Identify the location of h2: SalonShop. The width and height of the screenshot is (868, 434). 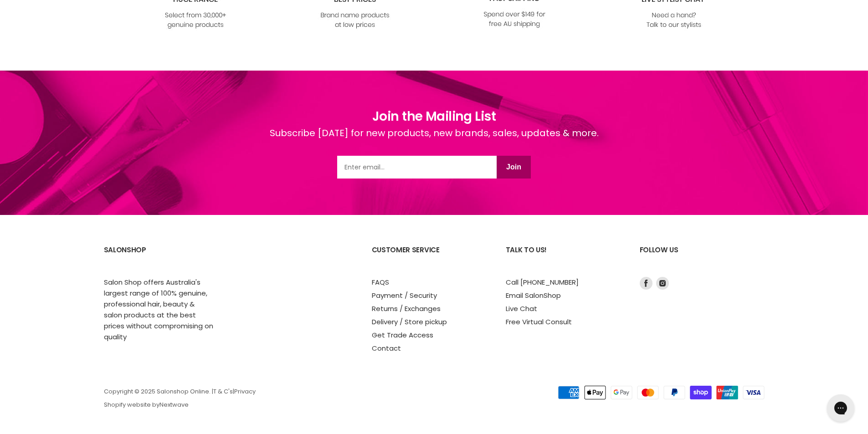
(162, 257).